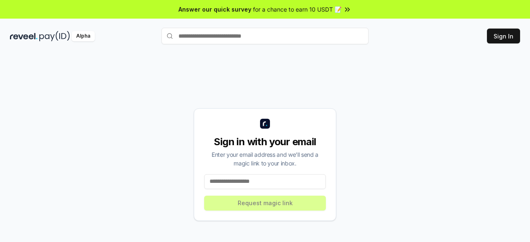  Describe the element at coordinates (55, 36) in the screenshot. I see `img: pay_id` at that location.